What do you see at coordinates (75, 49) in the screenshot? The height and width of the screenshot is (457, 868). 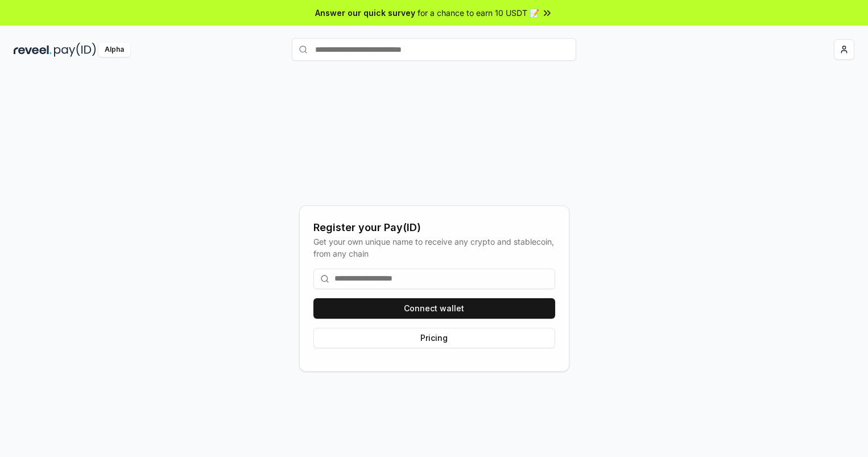 I see `img: pay_id` at bounding box center [75, 49].